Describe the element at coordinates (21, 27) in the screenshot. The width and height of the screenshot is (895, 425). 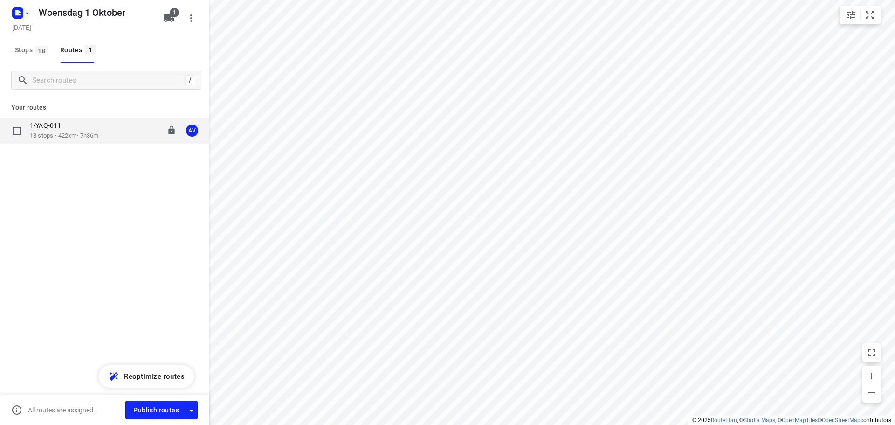
I see `h5: Project date` at that location.